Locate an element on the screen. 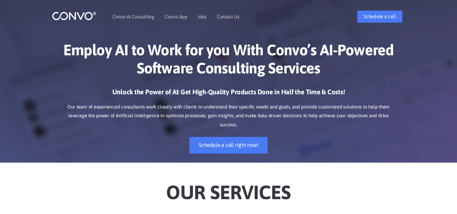 The width and height of the screenshot is (457, 214). a: Contact Us is located at coordinates (228, 17).